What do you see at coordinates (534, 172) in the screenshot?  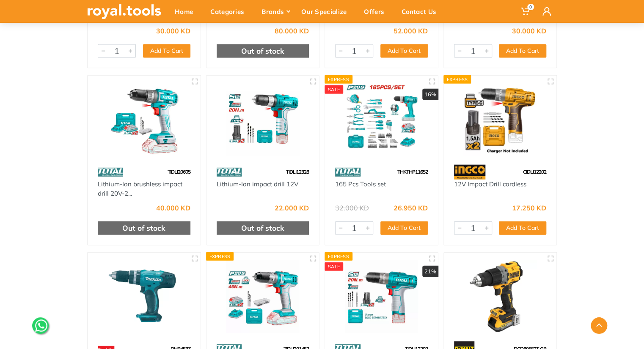 I see `span: CIDLI12202` at bounding box center [534, 172].